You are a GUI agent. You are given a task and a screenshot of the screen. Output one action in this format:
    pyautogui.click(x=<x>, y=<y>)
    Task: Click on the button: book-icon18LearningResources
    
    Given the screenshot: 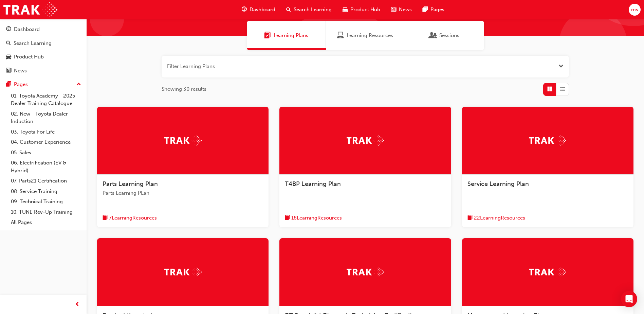 What is the action you would take?
    pyautogui.click(x=313, y=218)
    